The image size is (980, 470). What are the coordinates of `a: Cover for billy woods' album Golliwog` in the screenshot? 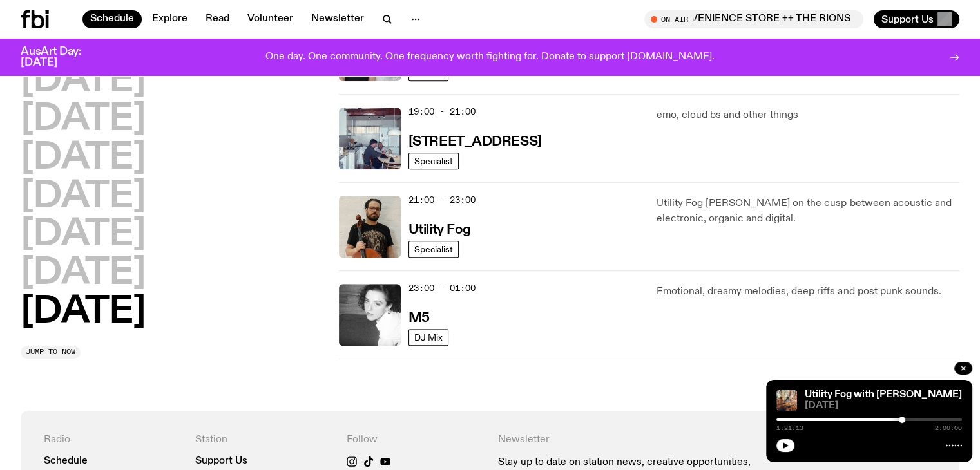 It's located at (787, 400).